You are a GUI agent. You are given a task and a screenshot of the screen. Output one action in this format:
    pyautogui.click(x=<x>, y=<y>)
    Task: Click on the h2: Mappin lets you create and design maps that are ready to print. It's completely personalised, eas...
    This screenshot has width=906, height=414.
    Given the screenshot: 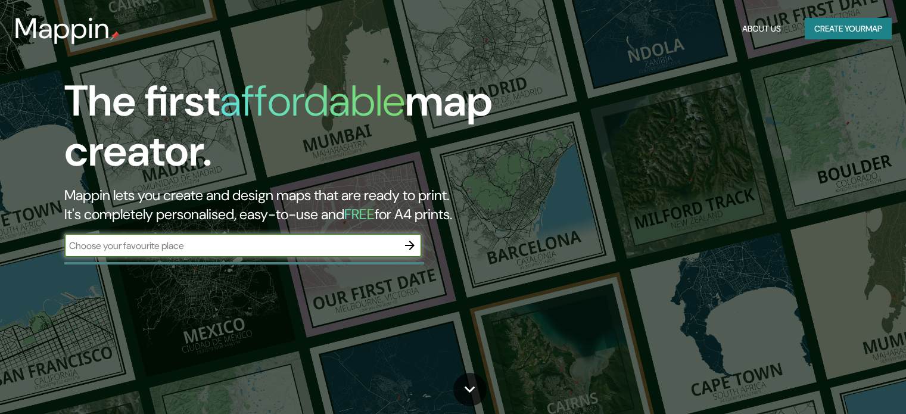 What is the action you would take?
    pyautogui.click(x=291, y=205)
    